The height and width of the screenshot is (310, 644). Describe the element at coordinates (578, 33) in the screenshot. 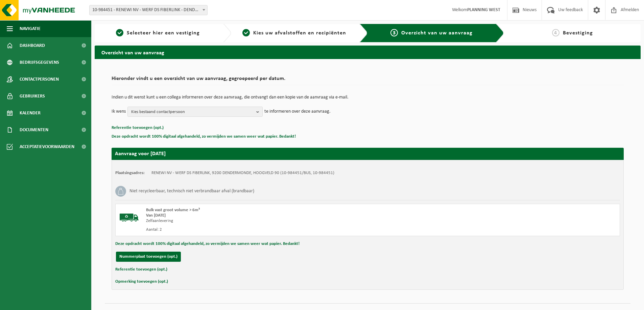

I see `span: Bevestiging` at that location.